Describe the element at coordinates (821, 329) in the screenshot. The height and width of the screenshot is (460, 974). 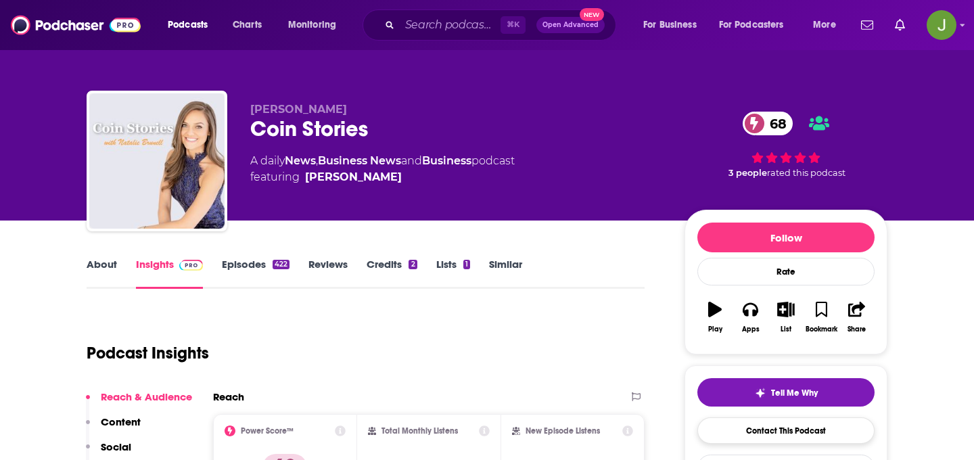
I see `div: Bookmark` at that location.